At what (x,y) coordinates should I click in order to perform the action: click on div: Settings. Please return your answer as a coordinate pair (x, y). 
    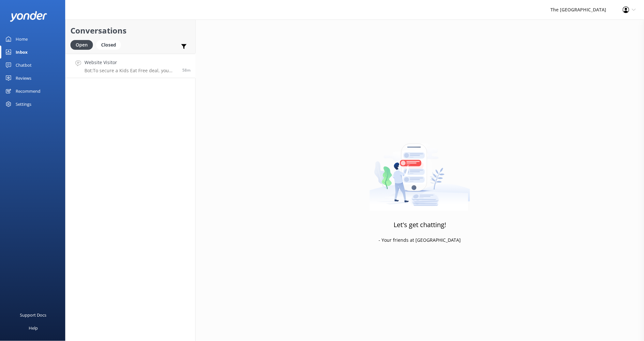
    Looking at the image, I should click on (23, 104).